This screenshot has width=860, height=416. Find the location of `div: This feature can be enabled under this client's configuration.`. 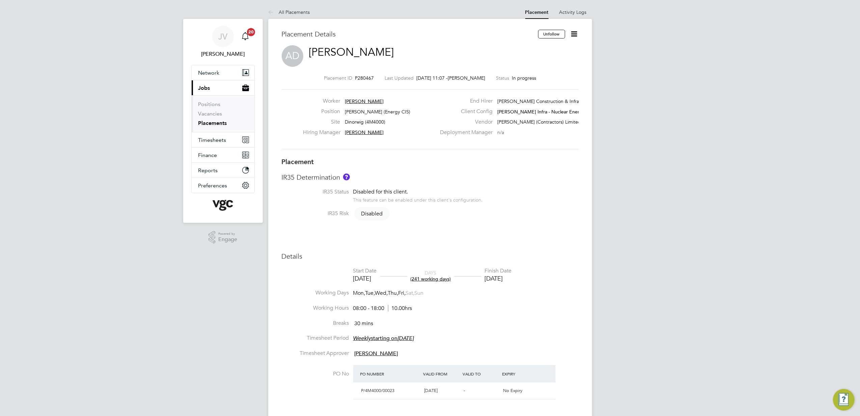

div: This feature can be enabled under this client's configuration. is located at coordinates (418, 199).